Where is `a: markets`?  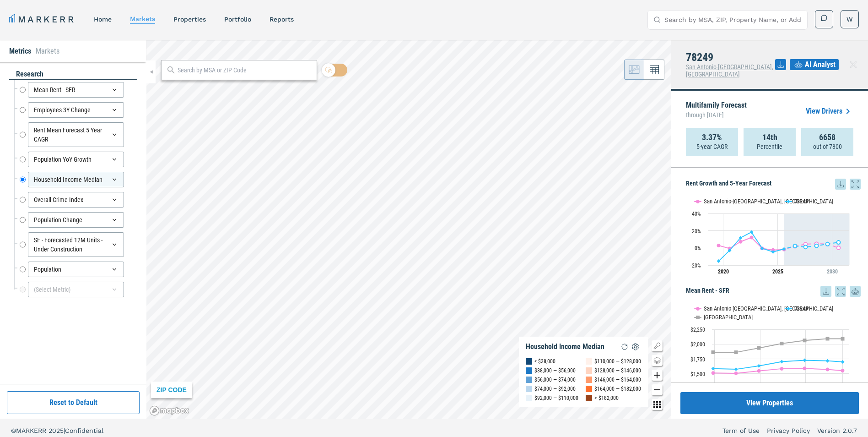 a: markets is located at coordinates (143, 19).